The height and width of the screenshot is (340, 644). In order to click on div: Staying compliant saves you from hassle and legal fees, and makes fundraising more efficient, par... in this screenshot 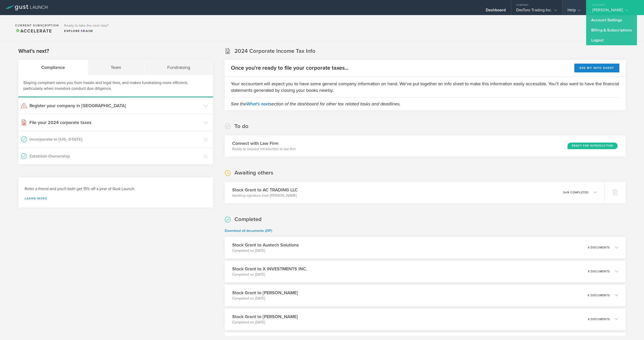, I will do `click(115, 86)`.